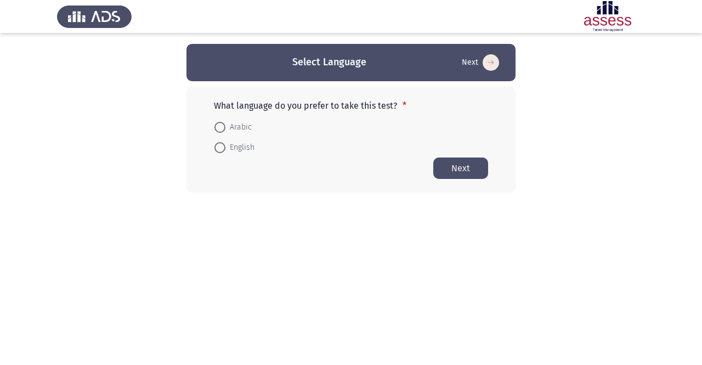 The width and height of the screenshot is (702, 365). Describe the element at coordinates (94, 16) in the screenshot. I see `img: Assess Talent Management logo` at that location.